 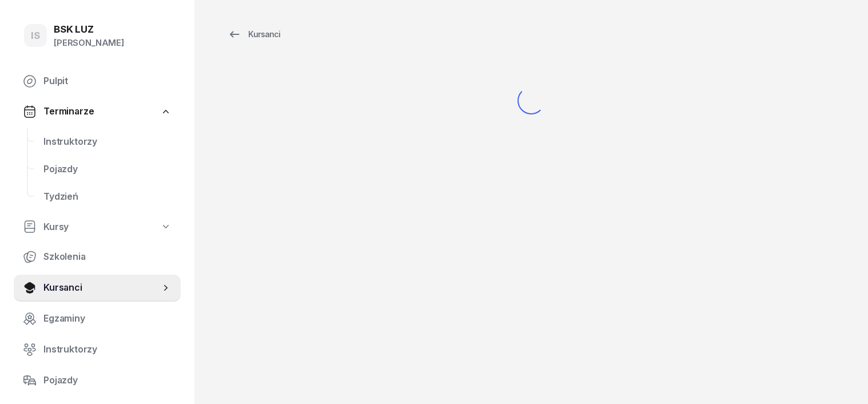 I want to click on span: Tydzień, so click(x=108, y=197).